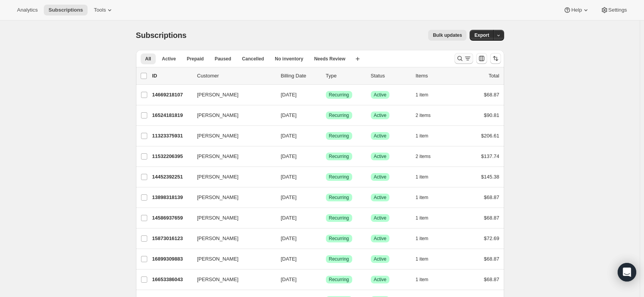  I want to click on div: IDCustomerBilling DateTypeStatusItemsTotal, so click(326, 76).